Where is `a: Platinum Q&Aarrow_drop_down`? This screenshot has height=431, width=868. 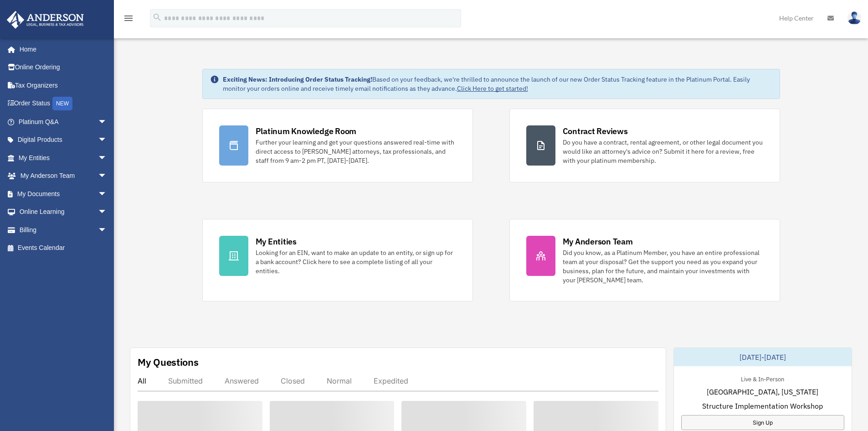 a: Platinum Q&Aarrow_drop_down is located at coordinates (63, 122).